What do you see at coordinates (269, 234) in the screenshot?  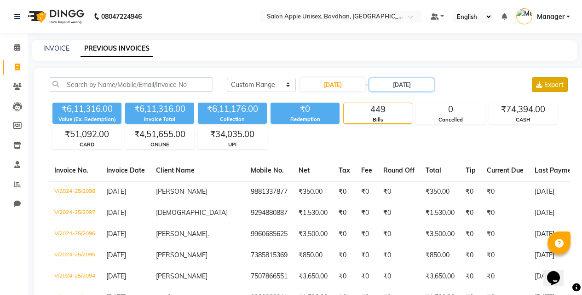 I see `td: 9960685625` at bounding box center [269, 234].